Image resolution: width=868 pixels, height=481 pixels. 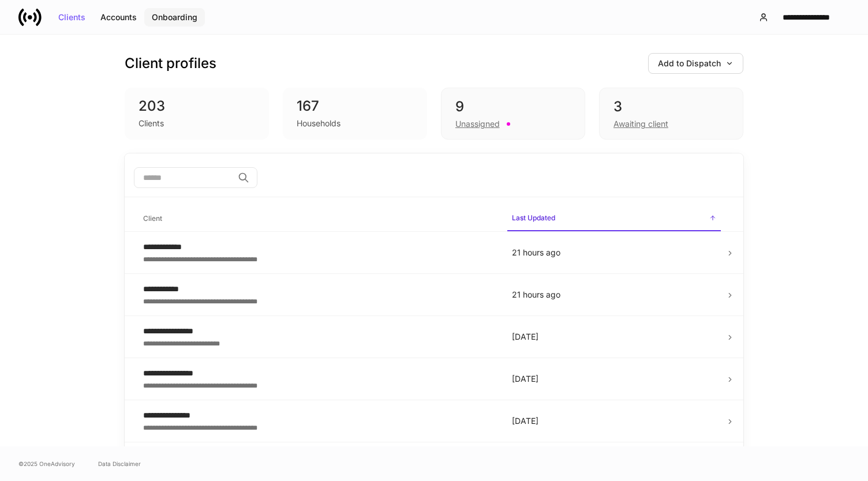 I want to click on span: Last Updated, so click(x=614, y=219).